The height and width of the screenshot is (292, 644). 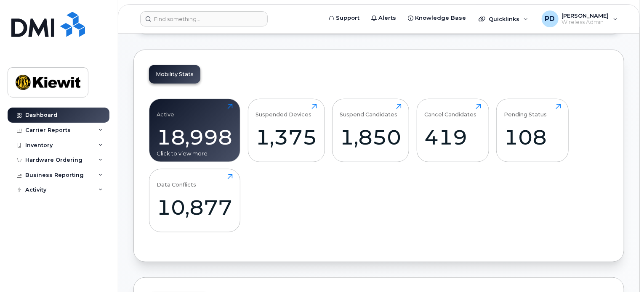 I want to click on input: Find something..., so click(x=203, y=19).